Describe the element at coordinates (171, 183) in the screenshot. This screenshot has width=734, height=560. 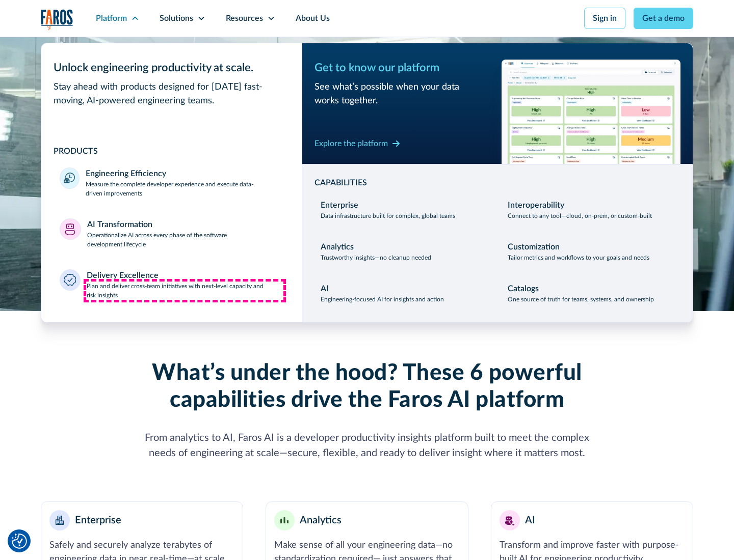
I see `a: Engineering EfficiencyMeasure the complete developer experience and execute data-driven improvements` at that location.